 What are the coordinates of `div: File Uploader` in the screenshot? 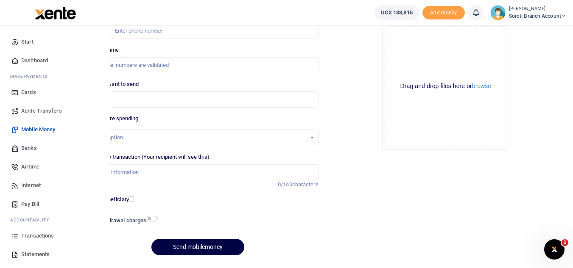 It's located at (446, 87).